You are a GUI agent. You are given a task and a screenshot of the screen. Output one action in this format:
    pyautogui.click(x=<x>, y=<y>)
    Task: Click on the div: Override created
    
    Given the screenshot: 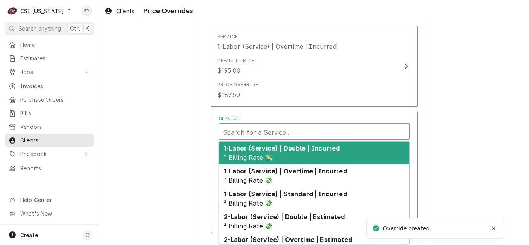 What is the action you would take?
    pyautogui.click(x=407, y=229)
    